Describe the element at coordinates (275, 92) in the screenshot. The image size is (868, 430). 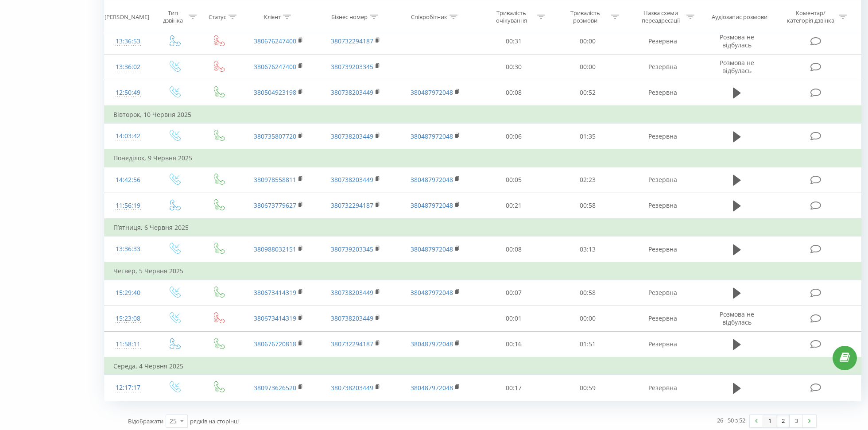
I see `a: 380504923198` at that location.